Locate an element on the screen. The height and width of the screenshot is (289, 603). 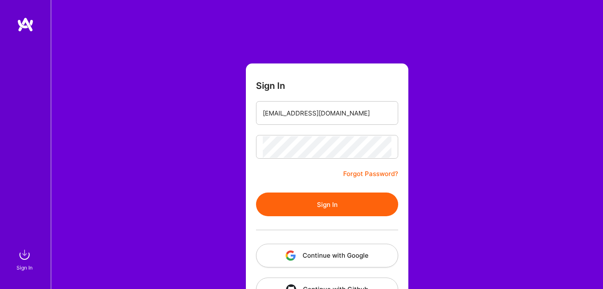
h3: Sign In is located at coordinates (270, 85).